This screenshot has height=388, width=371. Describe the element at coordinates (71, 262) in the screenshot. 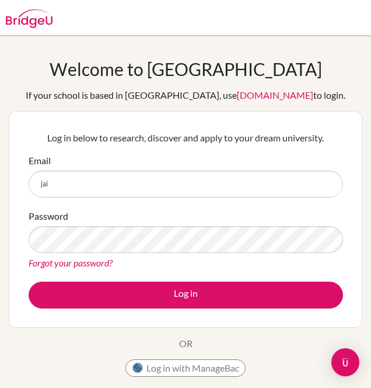

I see `a: Forgot your password?` at that location.